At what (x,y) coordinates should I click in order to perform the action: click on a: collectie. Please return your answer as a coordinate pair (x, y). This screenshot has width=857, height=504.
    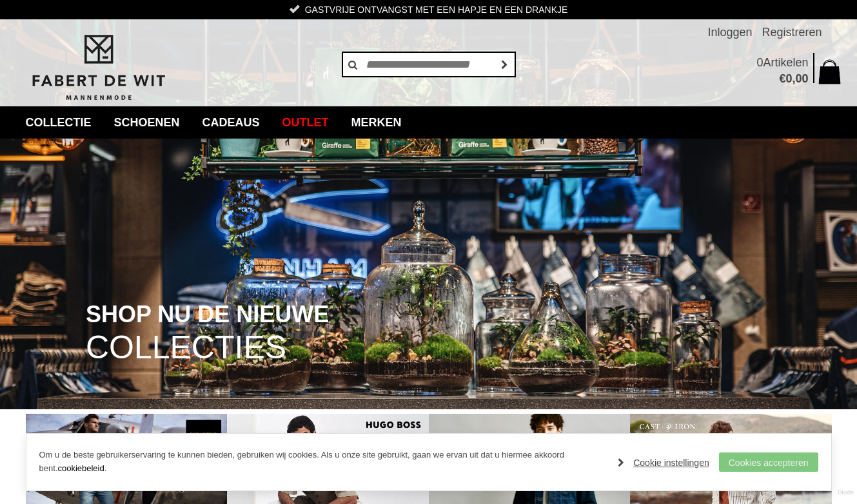
    Looking at the image, I should click on (59, 122).